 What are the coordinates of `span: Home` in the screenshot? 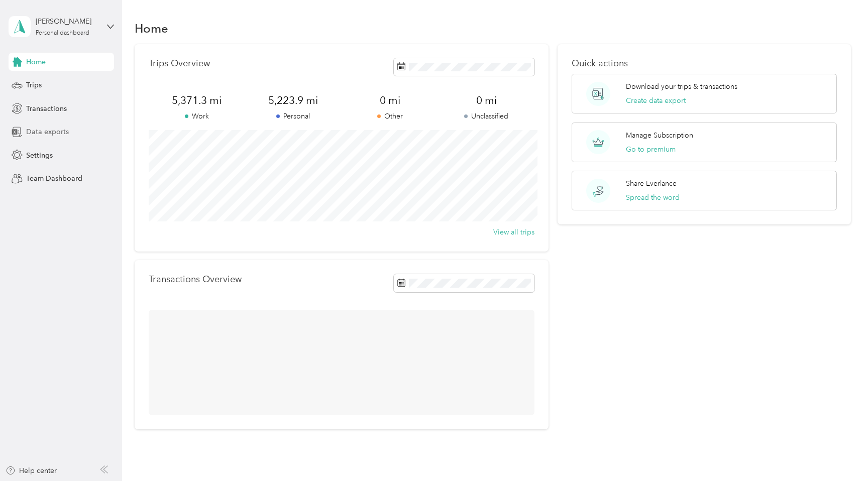 It's located at (35, 62).